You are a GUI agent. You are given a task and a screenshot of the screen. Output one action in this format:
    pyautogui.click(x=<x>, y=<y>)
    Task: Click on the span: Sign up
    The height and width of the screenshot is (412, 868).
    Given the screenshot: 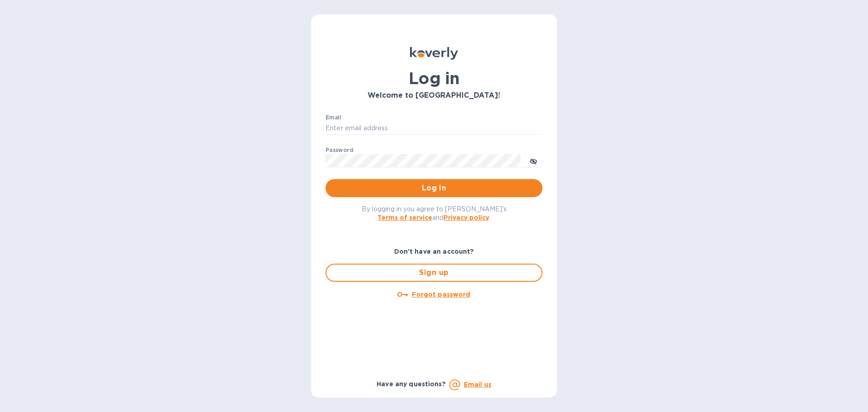 What is the action you would take?
    pyautogui.click(x=434, y=273)
    